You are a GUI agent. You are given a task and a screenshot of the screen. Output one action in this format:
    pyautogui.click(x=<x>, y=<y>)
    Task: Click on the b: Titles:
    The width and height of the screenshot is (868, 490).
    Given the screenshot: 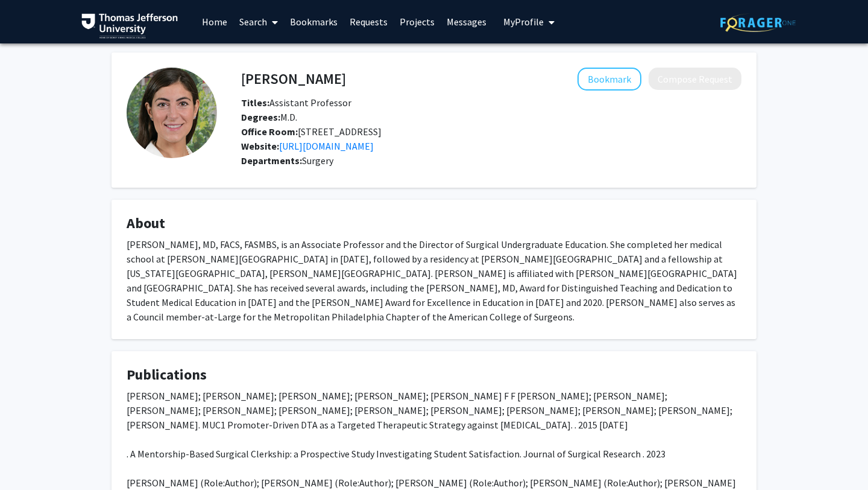 What is the action you would take?
    pyautogui.click(x=255, y=103)
    